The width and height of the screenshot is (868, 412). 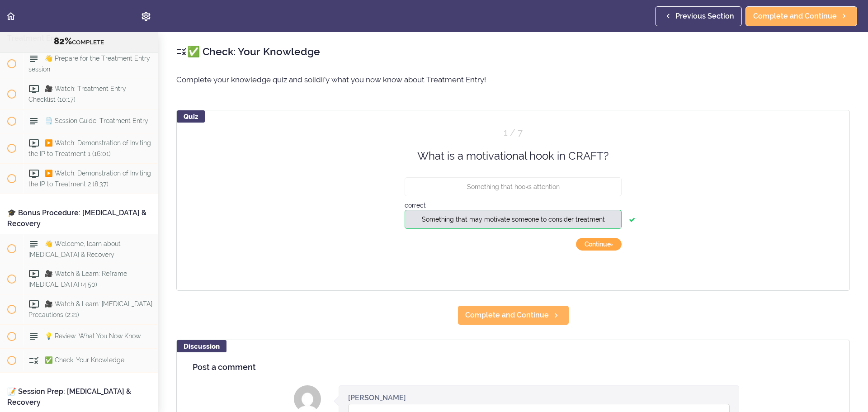 What do you see at coordinates (79, 41) in the screenshot?
I see `div: COMPLETE` at bounding box center [79, 41].